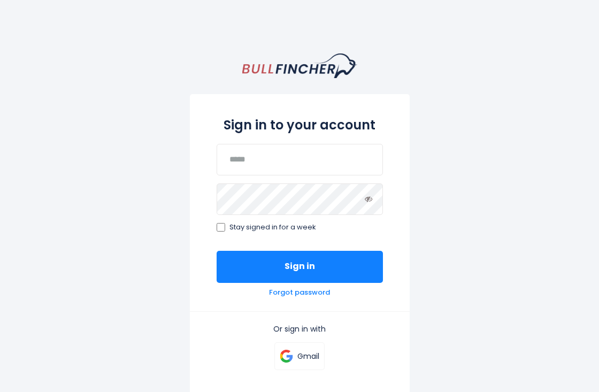 This screenshot has height=392, width=599. I want to click on span: Stay signed in for a week, so click(273, 227).